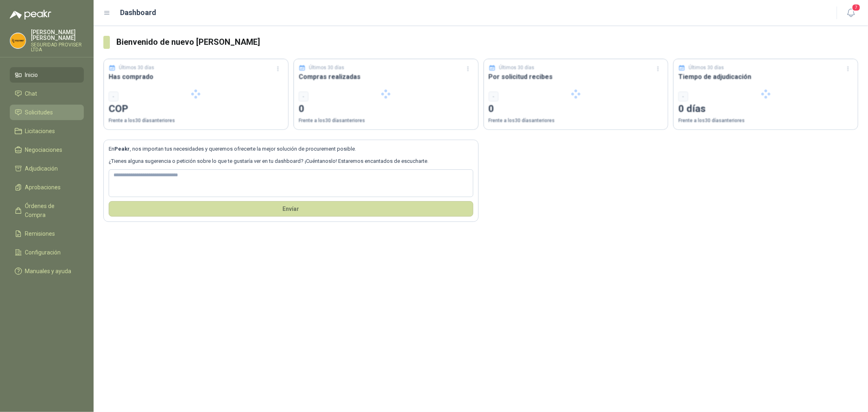 The height and width of the screenshot is (412, 868). Describe the element at coordinates (47, 168) in the screenshot. I see `a: Adjudicación` at that location.